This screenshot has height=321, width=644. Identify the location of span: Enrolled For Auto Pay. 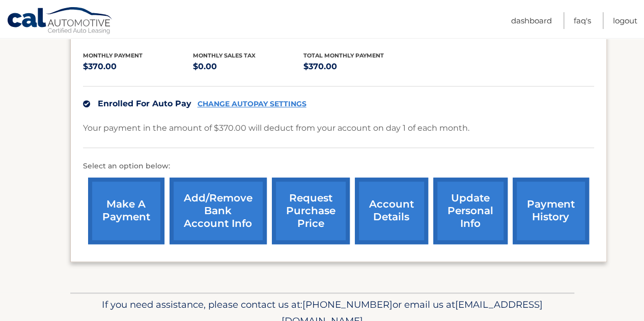
(145, 103).